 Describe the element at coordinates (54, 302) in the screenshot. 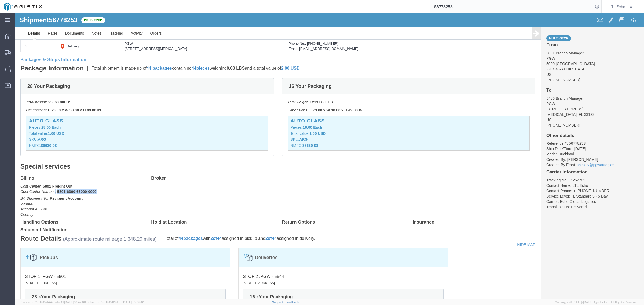

I see `span: Server: 2025.19.0-d447cefac8f` at that location.